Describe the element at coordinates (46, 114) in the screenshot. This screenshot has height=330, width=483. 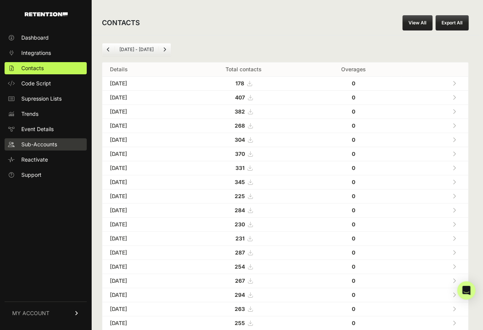
I see `a: Trends` at that location.